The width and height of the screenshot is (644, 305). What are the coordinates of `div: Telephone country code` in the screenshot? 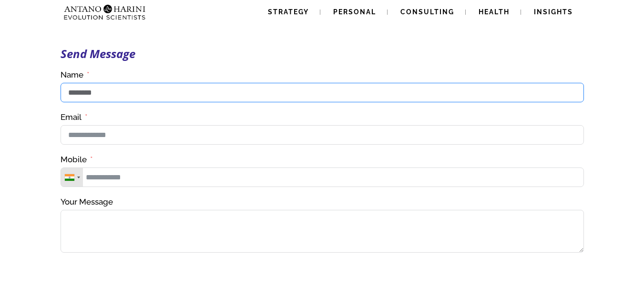 It's located at (72, 177).